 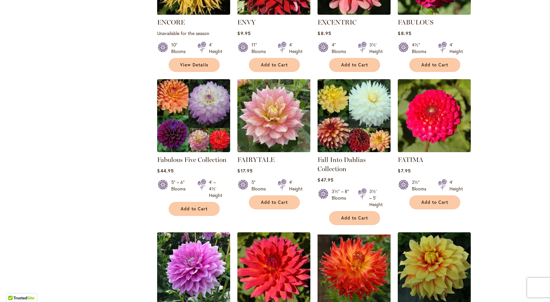 What do you see at coordinates (194, 116) in the screenshot?
I see `img: Fabulous Five Collection` at bounding box center [194, 116].